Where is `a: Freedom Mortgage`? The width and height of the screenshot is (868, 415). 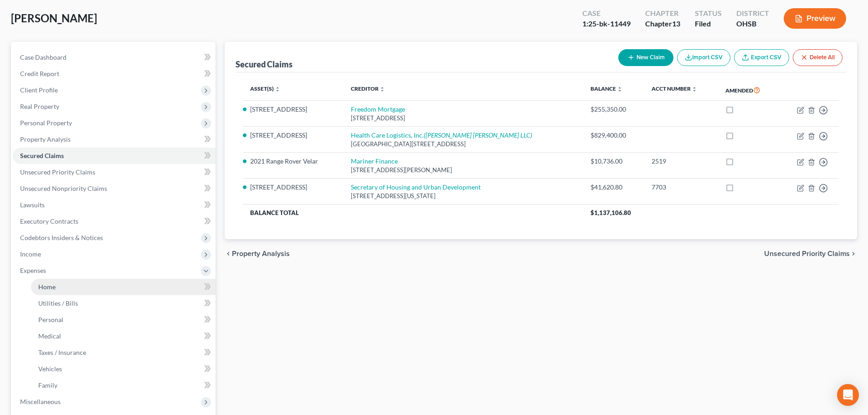 a: Freedom Mortgage is located at coordinates (378, 109).